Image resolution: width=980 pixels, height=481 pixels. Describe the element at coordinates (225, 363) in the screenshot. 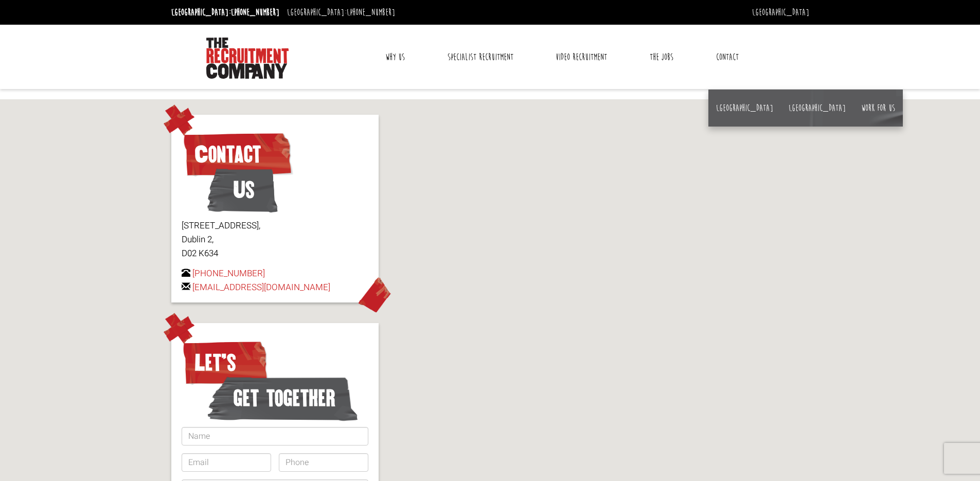

I see `span: Let’s` at that location.